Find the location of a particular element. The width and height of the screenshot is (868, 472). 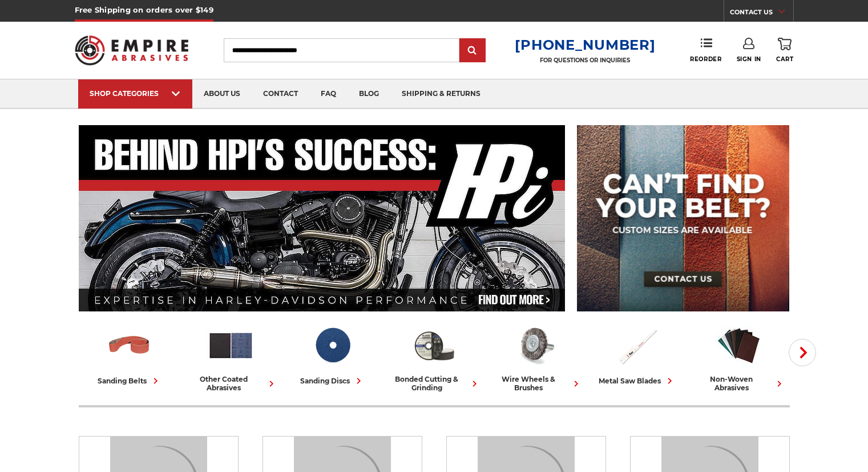

div: bonded cutting & grinding is located at coordinates (435, 383).